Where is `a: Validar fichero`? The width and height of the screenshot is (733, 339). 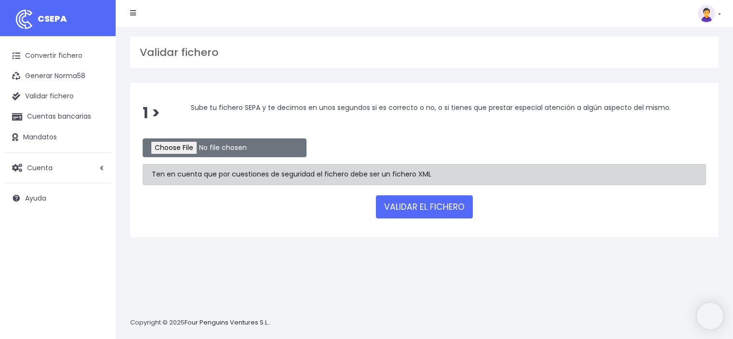 a: Validar fichero is located at coordinates (58, 96).